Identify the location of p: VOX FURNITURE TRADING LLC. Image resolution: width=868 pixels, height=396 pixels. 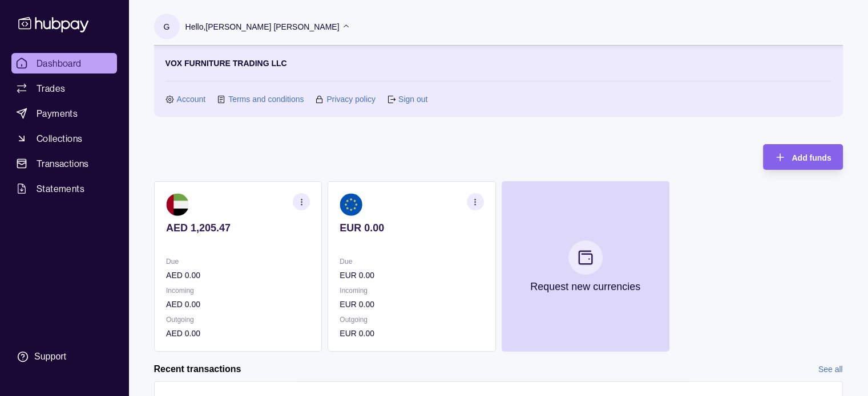
(226, 63).